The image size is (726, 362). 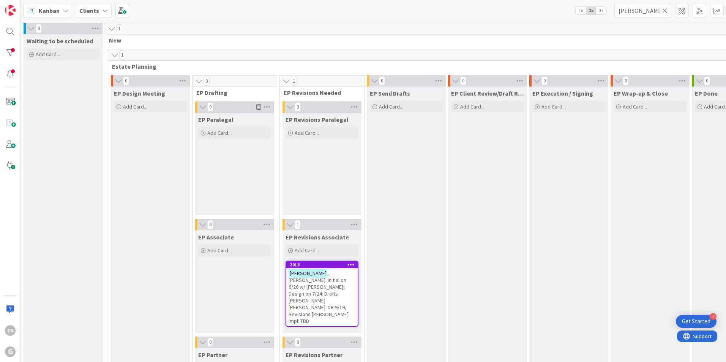 What do you see at coordinates (487, 93) in the screenshot?
I see `span: EP Client Review/Draft Review Meeting` at bounding box center [487, 93].